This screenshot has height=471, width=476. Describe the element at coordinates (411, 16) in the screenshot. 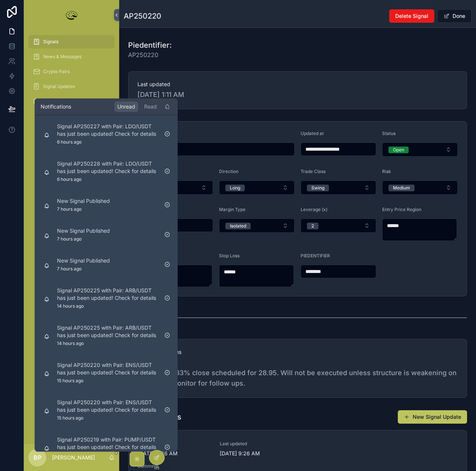

I see `button: Delete Signal` at that location.